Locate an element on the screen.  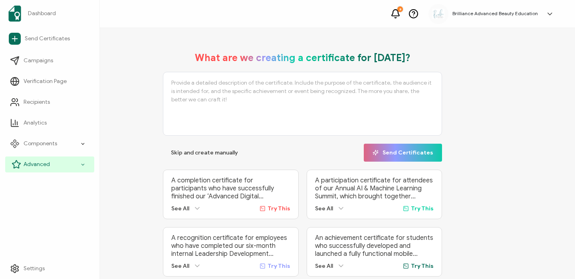
span: Verification Page is located at coordinates (45, 81).